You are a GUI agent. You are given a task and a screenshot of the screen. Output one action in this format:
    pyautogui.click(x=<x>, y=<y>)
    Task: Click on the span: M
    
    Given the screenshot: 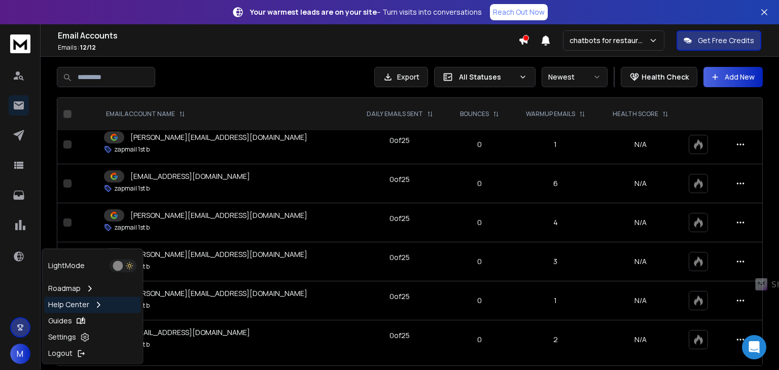 What is the action you would take?
    pyautogui.click(x=20, y=354)
    